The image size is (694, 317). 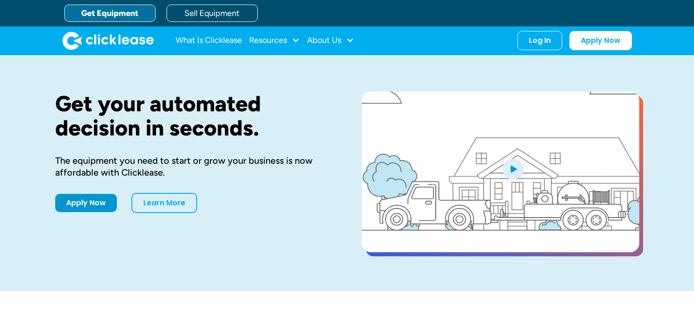 What do you see at coordinates (274, 41) in the screenshot?
I see `div: Resources` at bounding box center [274, 41].